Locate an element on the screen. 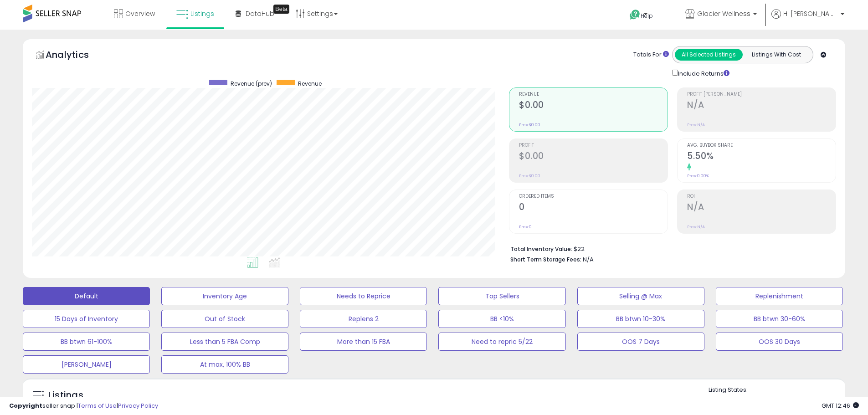 This screenshot has height=415, width=868. button: Default is located at coordinates (86, 296).